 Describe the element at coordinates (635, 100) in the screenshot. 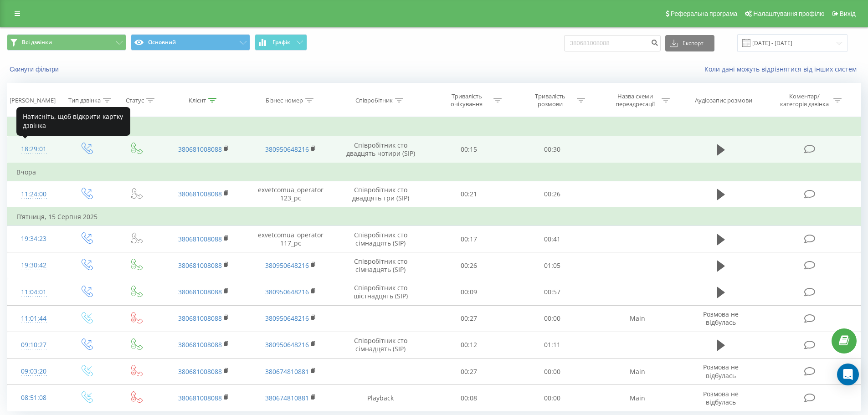

I see `div: Назва схеми переадресації` at that location.